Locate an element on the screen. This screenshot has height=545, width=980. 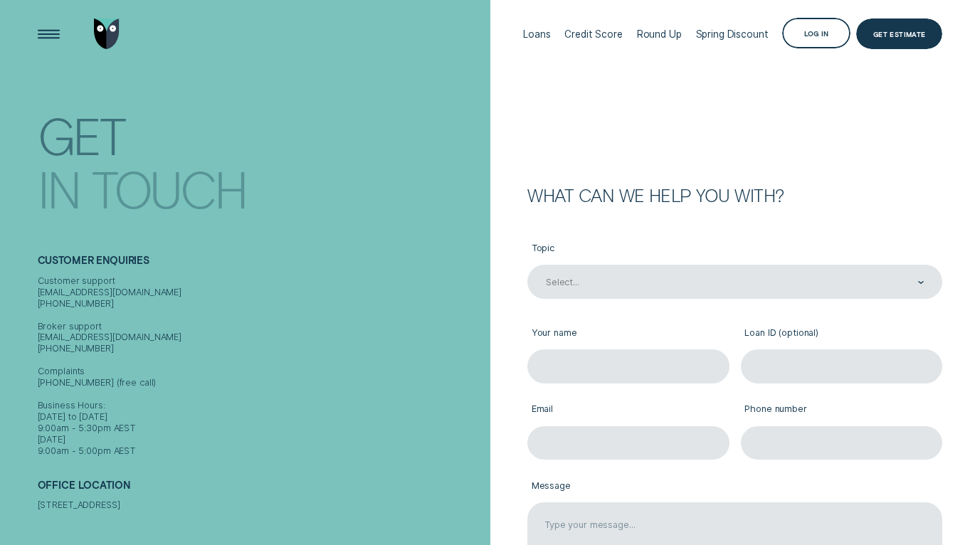
div: Touch is located at coordinates (169, 188).